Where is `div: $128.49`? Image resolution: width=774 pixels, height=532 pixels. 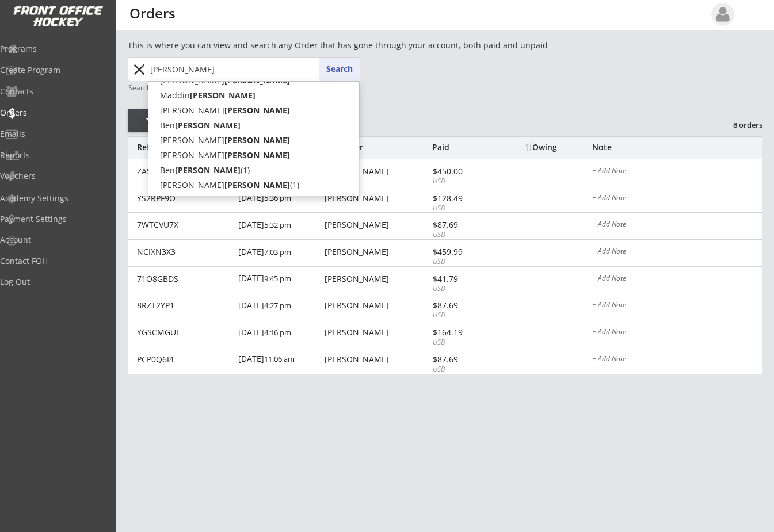
div: $128.49 is located at coordinates (463, 198).